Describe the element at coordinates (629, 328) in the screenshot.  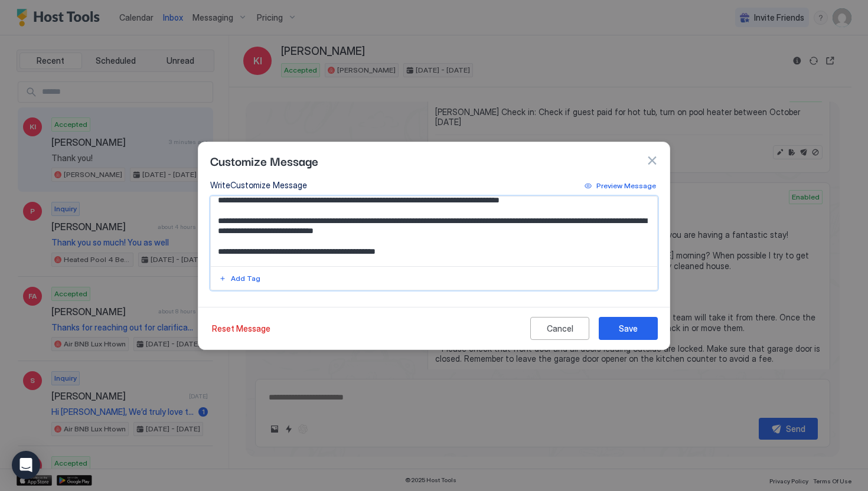
I see `button: Save` at that location.